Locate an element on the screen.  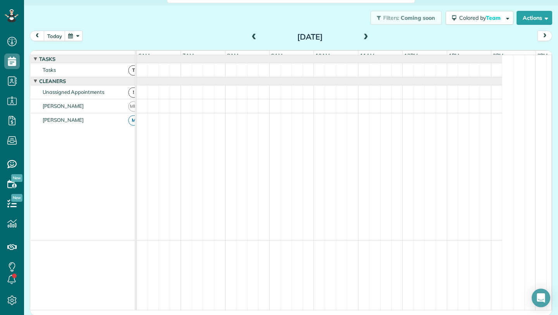
button: Colored byTeam is located at coordinates (480, 18).